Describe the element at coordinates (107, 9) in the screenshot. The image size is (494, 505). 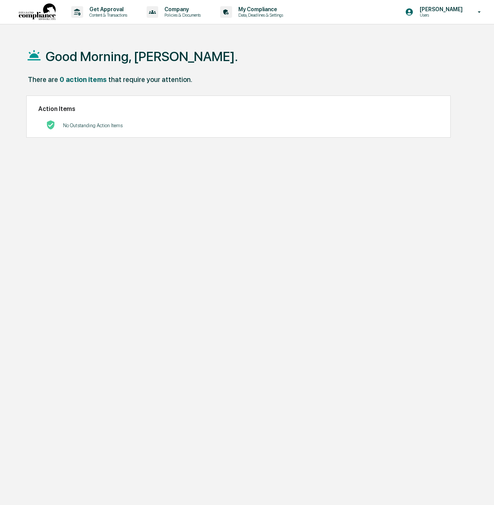
I see `p: Get Approval` at that location.